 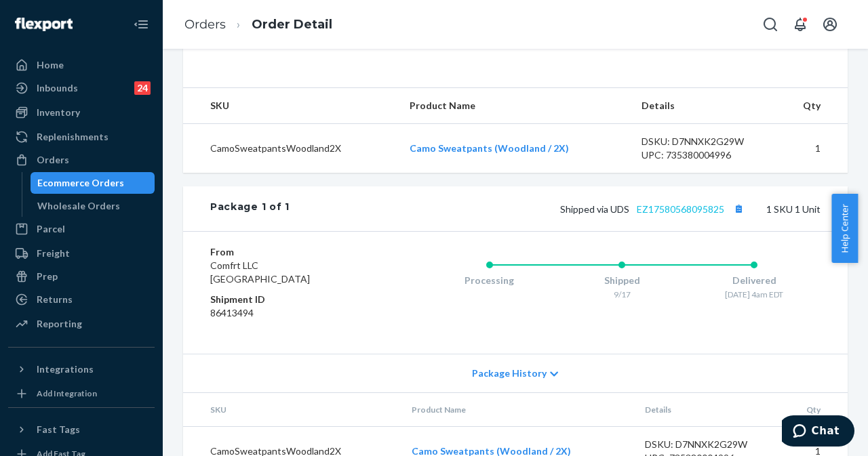 What do you see at coordinates (811, 149) in the screenshot?
I see `td: 1` at bounding box center [811, 149].